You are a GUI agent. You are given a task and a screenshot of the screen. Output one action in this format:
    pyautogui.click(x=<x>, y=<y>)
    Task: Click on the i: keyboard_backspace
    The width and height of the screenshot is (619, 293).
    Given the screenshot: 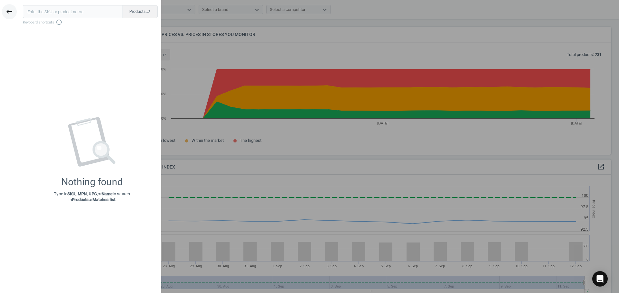 What is the action you would take?
    pyautogui.click(x=9, y=12)
    